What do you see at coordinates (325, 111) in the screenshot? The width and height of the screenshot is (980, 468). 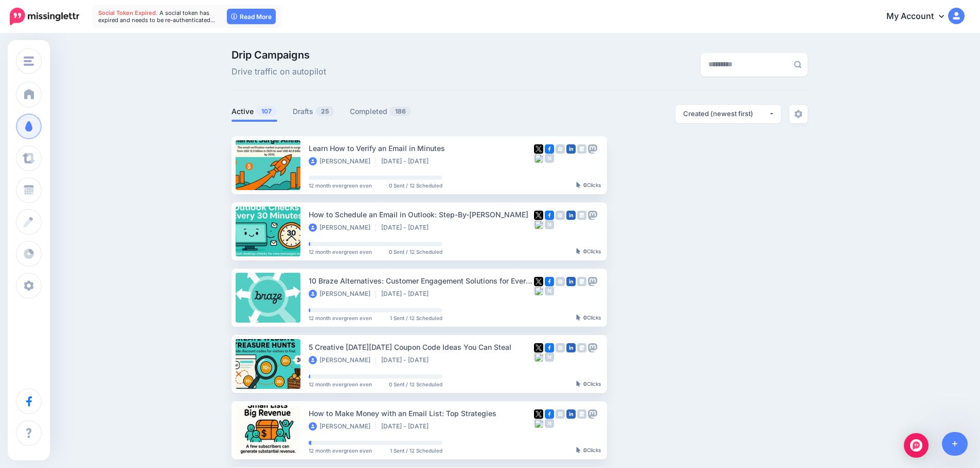 I see `span: 25` at bounding box center [325, 111].